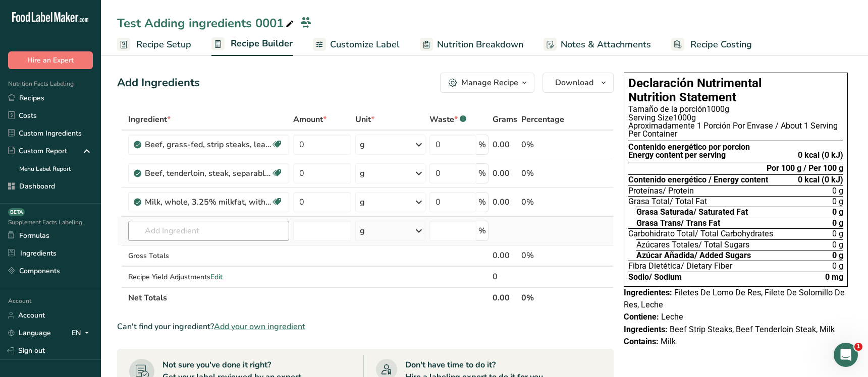  Describe the element at coordinates (721, 44) in the screenshot. I see `span: Recipe Costing` at that location.